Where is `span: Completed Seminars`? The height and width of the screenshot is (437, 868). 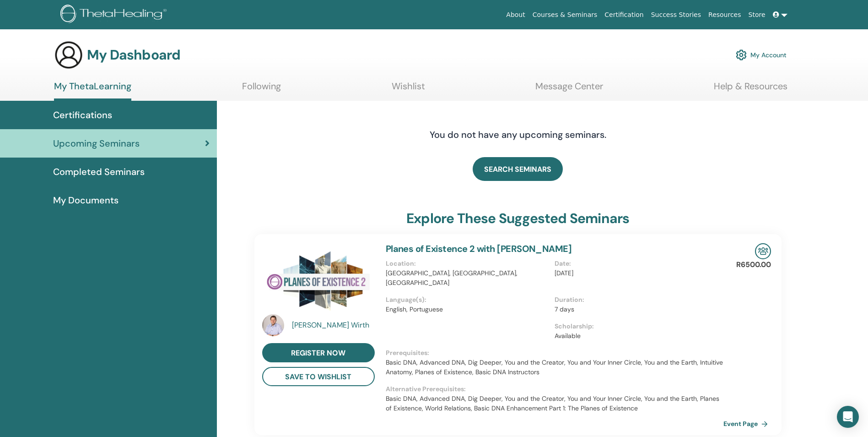
span: Completed Seminars is located at coordinates (99, 172).